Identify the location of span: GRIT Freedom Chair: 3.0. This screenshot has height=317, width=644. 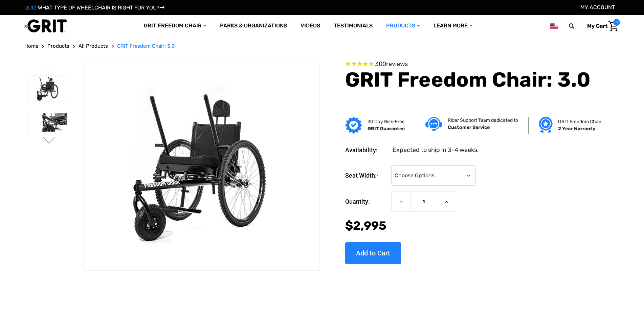
(146, 46).